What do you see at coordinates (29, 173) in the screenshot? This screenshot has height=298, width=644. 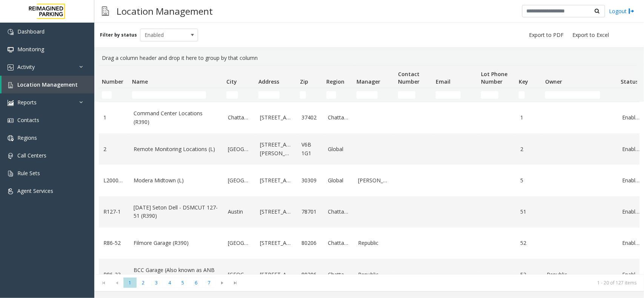 I see `span: Rule Sets` at bounding box center [29, 173].